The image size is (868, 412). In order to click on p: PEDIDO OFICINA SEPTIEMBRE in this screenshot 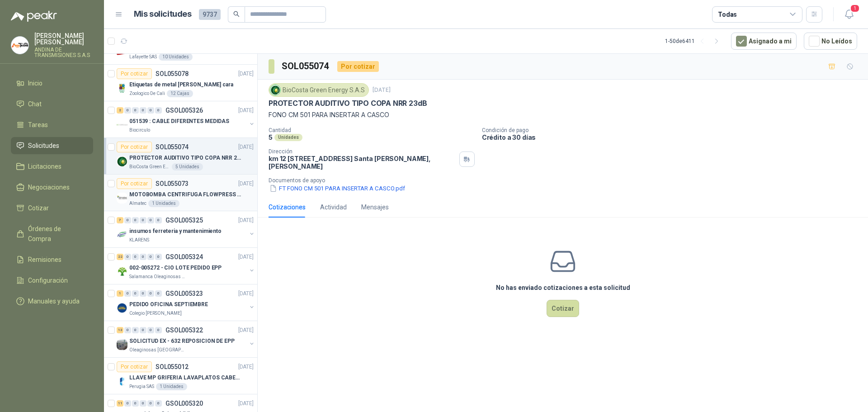, I will do `click(168, 304)`.